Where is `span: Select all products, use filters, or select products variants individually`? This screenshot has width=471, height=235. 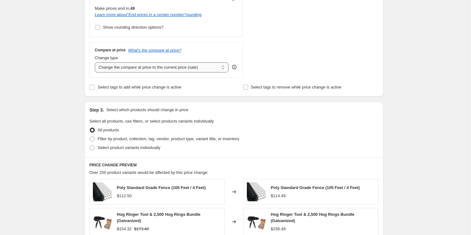 span: Select all products, use filters, or select products variants individually is located at coordinates (151, 121).